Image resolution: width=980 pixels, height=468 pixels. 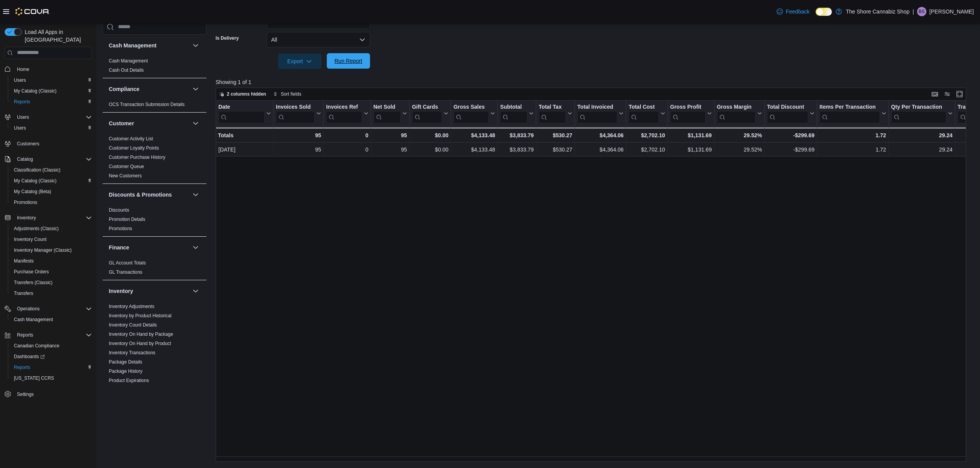 What do you see at coordinates (32, 192) in the screenshot?
I see `a: My Catalog (Beta)` at bounding box center [32, 192].